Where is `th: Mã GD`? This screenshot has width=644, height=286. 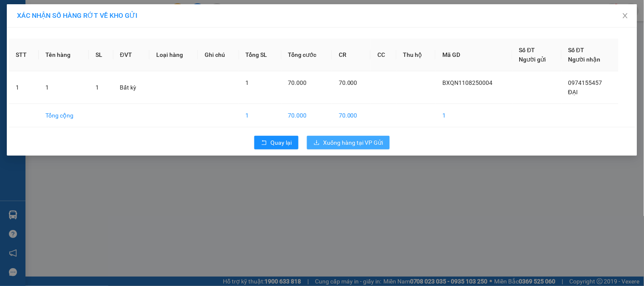 th: Mã GD is located at coordinates (474, 54).